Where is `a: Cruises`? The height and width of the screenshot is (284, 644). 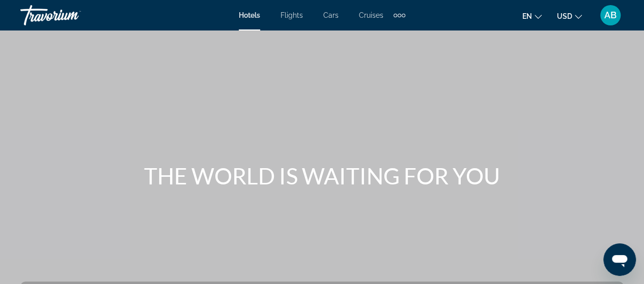
a: Cruises is located at coordinates (371, 15).